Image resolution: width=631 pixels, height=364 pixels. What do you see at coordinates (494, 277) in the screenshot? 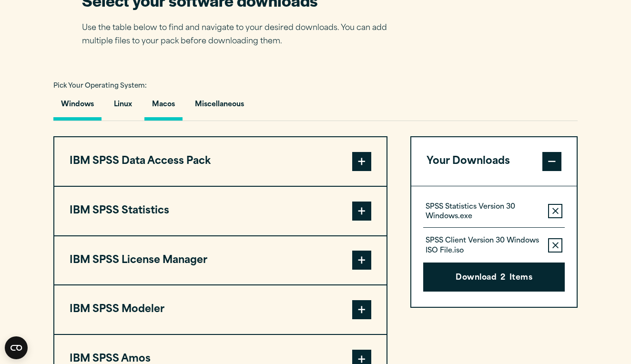
I see `button: Download2Items` at bounding box center [494, 277].